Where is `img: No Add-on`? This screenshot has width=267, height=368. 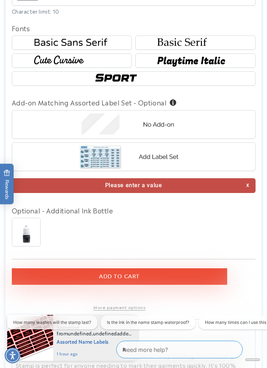
img: No Add-on is located at coordinates (133, 124).